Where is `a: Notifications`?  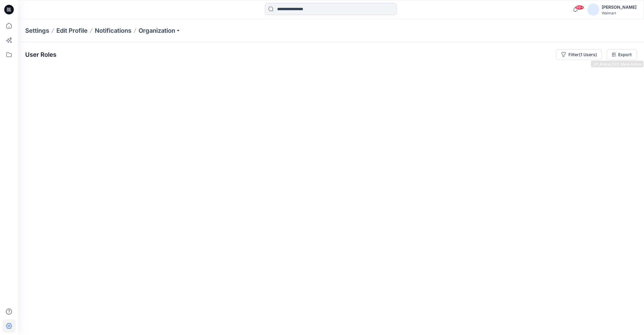 a: Notifications is located at coordinates (113, 31).